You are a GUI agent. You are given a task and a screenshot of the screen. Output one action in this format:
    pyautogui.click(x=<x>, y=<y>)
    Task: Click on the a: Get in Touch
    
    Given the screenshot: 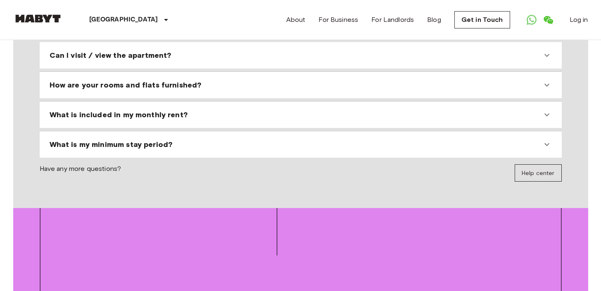 What is the action you would take?
    pyautogui.click(x=482, y=20)
    